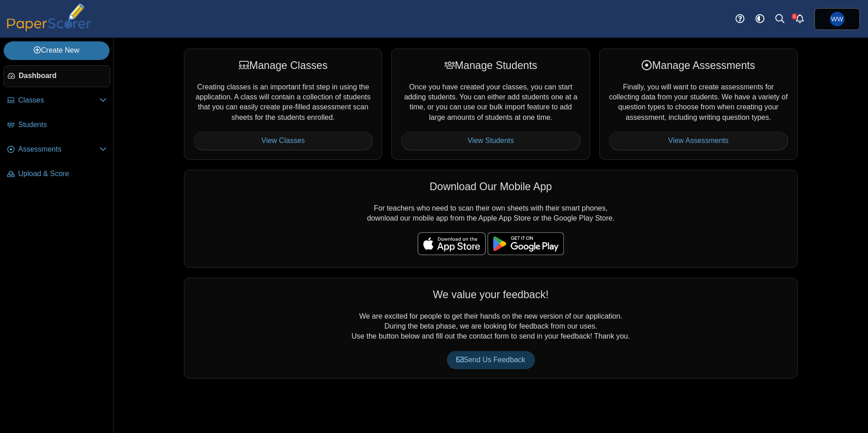 The height and width of the screenshot is (433, 868). Describe the element at coordinates (526, 244) in the screenshot. I see `img: google-play-badge.png` at that location.